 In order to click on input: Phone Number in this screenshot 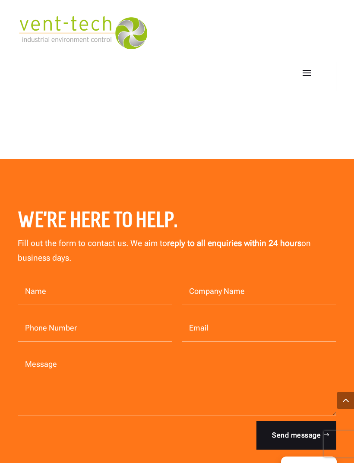, I will do `click(95, 328)`.